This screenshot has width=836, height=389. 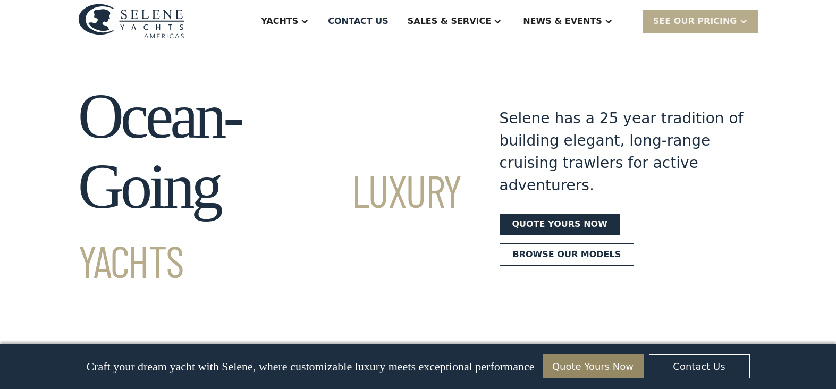 I want to click on div: Selene has a 25 year tradition of building elegant, long-range cruising trawlers for active adven..., so click(x=622, y=152).